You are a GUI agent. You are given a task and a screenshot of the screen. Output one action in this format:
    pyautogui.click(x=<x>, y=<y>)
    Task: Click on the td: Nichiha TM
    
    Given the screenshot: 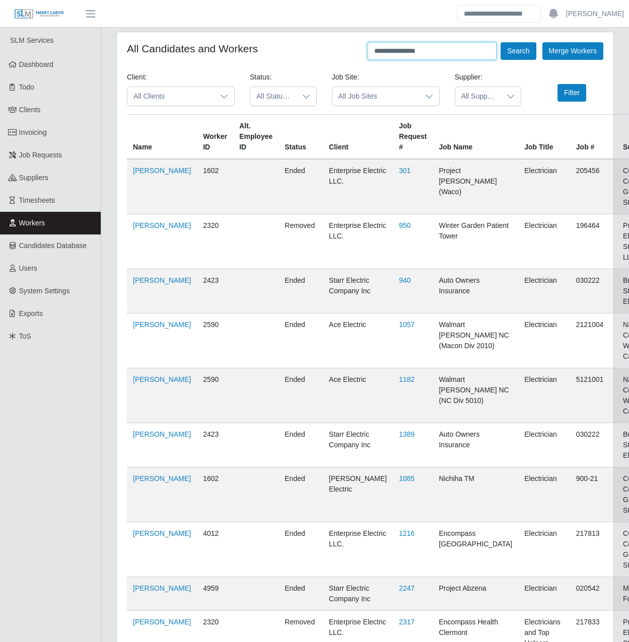 What is the action you would take?
    pyautogui.click(x=475, y=495)
    